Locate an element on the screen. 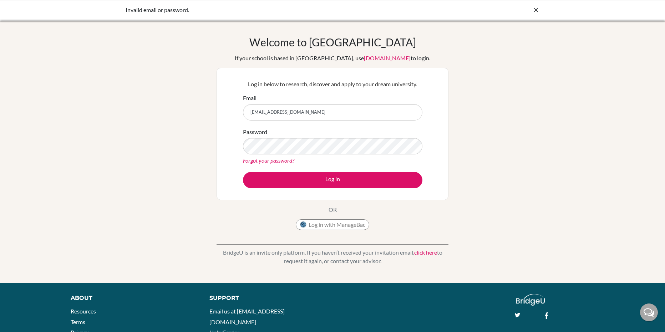 Image resolution: width=665 pixels, height=332 pixels. a: Resources is located at coordinates (83, 311).